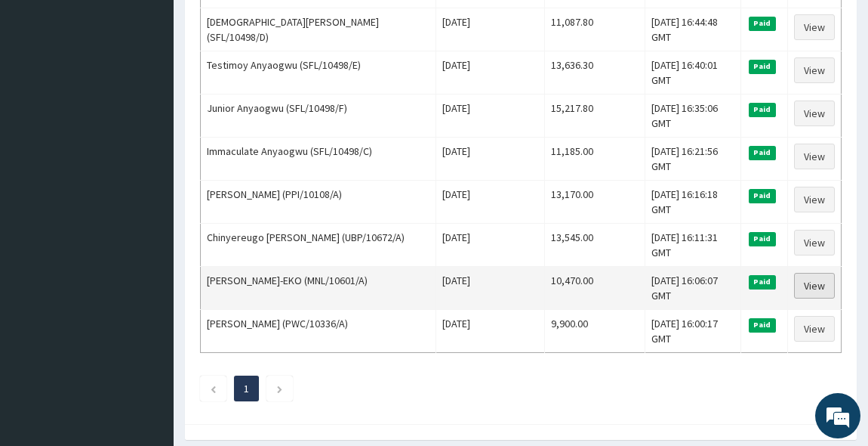 The height and width of the screenshot is (446, 868). Describe the element at coordinates (595, 116) in the screenshot. I see `td: 15,217.80` at that location.